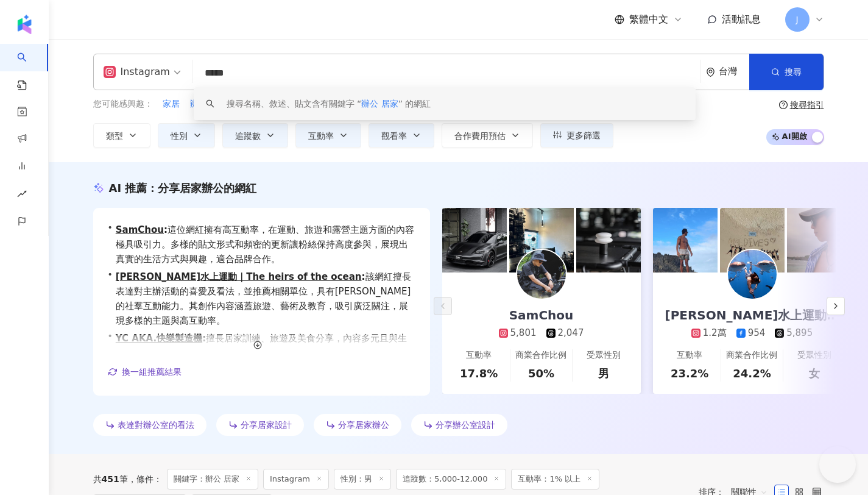 The height and width of the screenshot is (495, 868). What do you see at coordinates (152, 372) in the screenshot?
I see `span: 換一組推薦結果` at bounding box center [152, 372].